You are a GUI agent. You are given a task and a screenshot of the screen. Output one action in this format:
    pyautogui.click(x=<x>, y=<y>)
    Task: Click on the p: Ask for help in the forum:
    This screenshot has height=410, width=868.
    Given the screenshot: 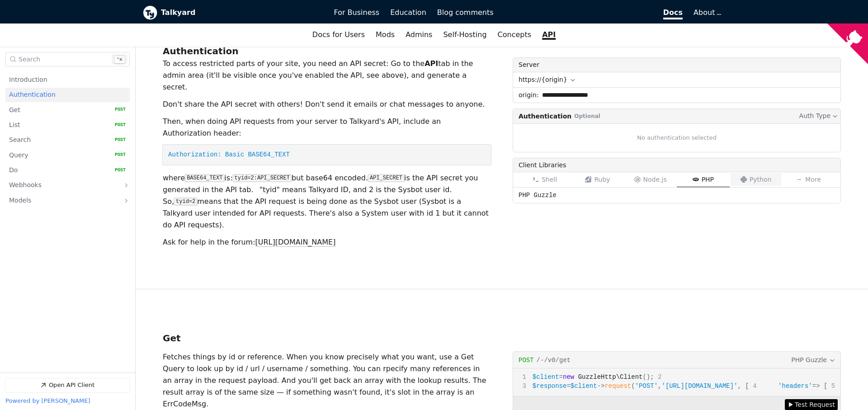 What is the action you would take?
    pyautogui.click(x=327, y=242)
    